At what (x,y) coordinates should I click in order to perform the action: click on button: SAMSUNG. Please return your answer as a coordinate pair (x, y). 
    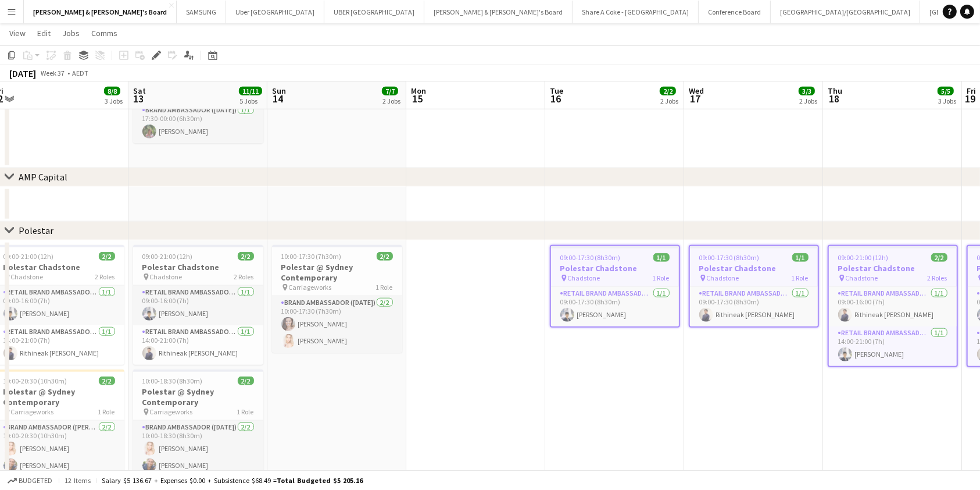
    Looking at the image, I should click on (201, 12).